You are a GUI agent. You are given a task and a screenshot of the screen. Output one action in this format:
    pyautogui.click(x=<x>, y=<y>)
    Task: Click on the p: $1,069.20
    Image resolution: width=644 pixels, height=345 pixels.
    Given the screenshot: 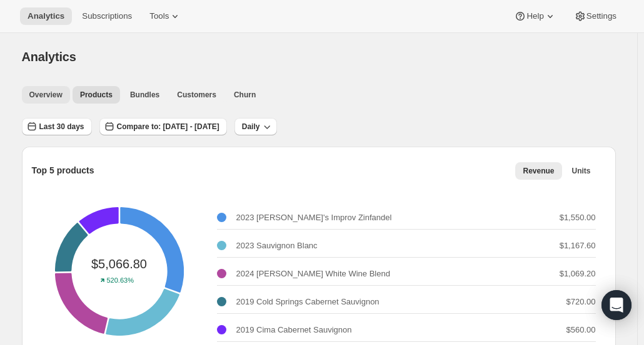 What is the action you would take?
    pyautogui.click(x=578, y=274)
    